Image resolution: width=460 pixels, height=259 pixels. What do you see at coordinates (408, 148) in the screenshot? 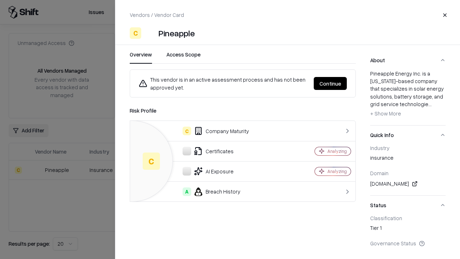
I see `div: Industry` at bounding box center [408, 148].